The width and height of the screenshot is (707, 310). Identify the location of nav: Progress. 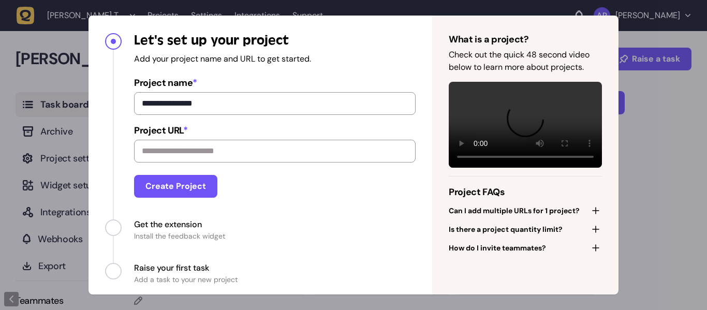
(260, 158).